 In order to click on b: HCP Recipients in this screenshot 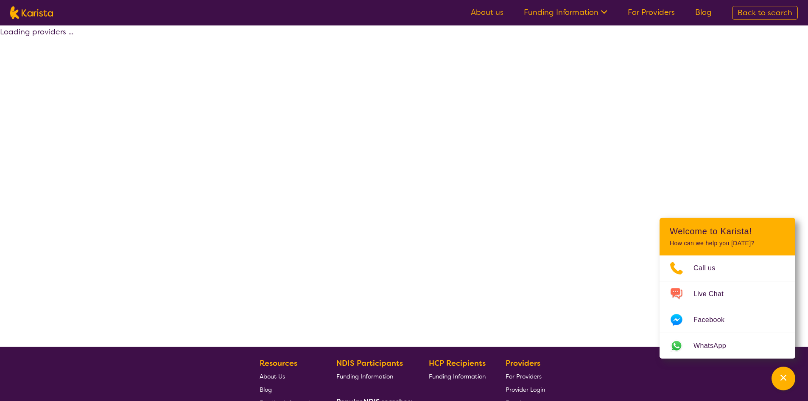, I will do `click(457, 363)`.